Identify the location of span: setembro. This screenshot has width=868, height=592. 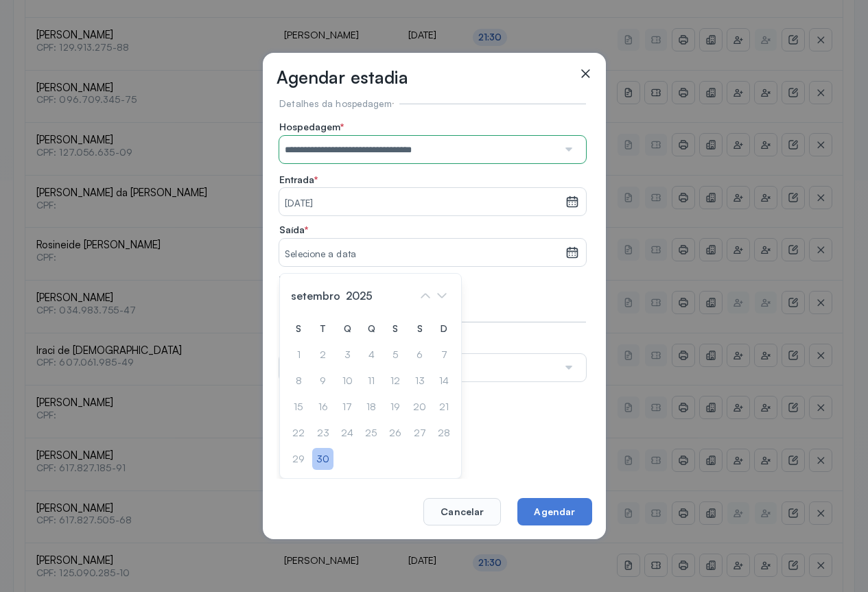
(315, 296).